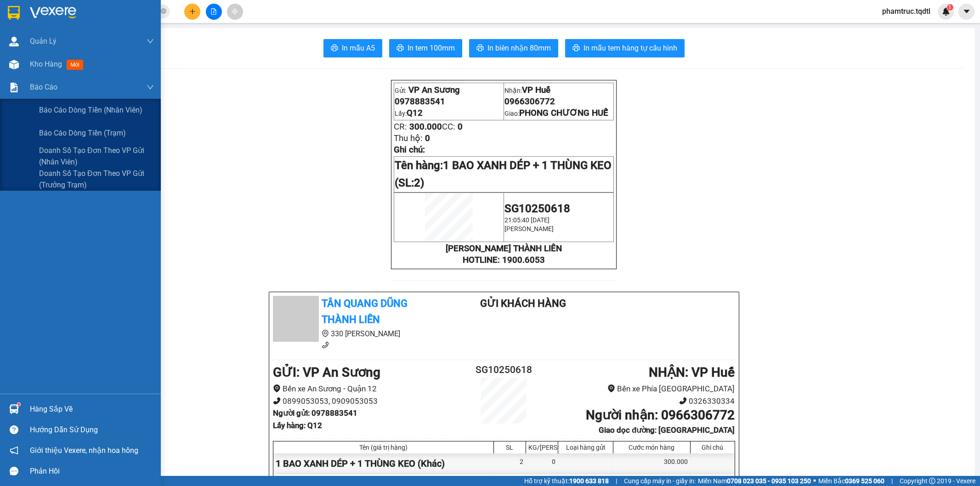  Describe the element at coordinates (425, 127) in the screenshot. I see `span: 300.000` at that location.